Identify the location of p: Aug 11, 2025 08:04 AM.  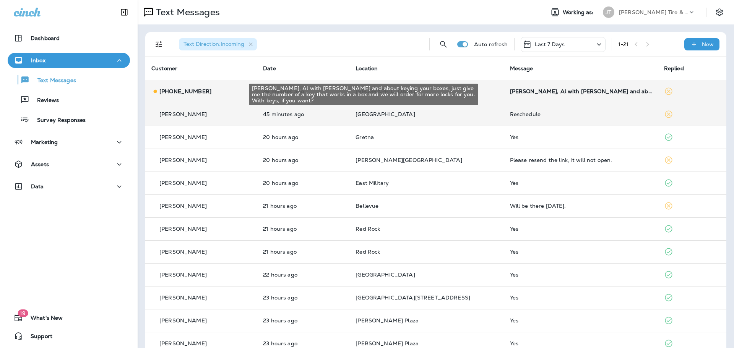
(303, 114).